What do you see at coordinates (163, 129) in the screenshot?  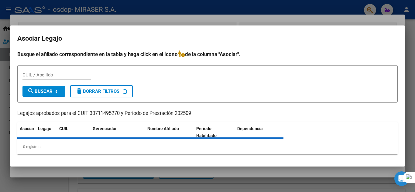 I see `span: Nombre Afiliado` at bounding box center [163, 129].